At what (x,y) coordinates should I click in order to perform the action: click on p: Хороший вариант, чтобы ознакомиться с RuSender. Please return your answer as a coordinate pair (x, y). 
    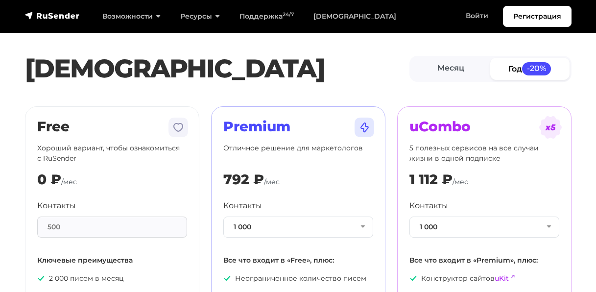
    Looking at the image, I should click on (112, 153).